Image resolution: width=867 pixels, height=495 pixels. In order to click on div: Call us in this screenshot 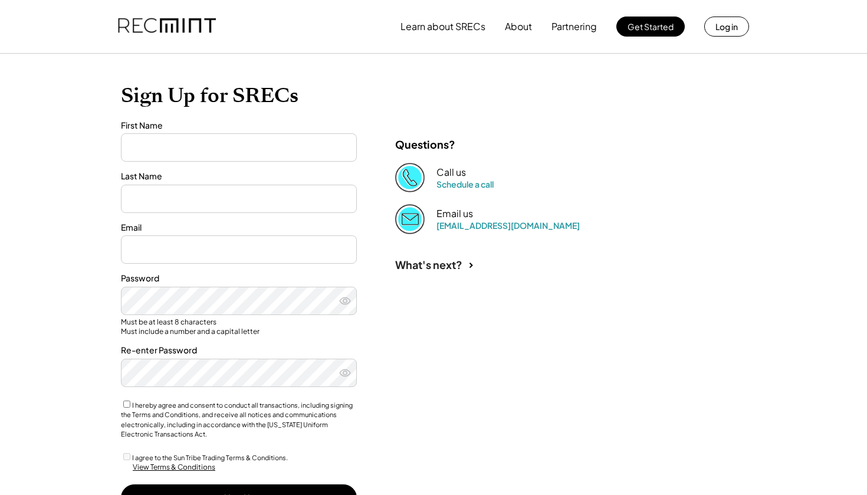, I will do `click(451, 172)`.